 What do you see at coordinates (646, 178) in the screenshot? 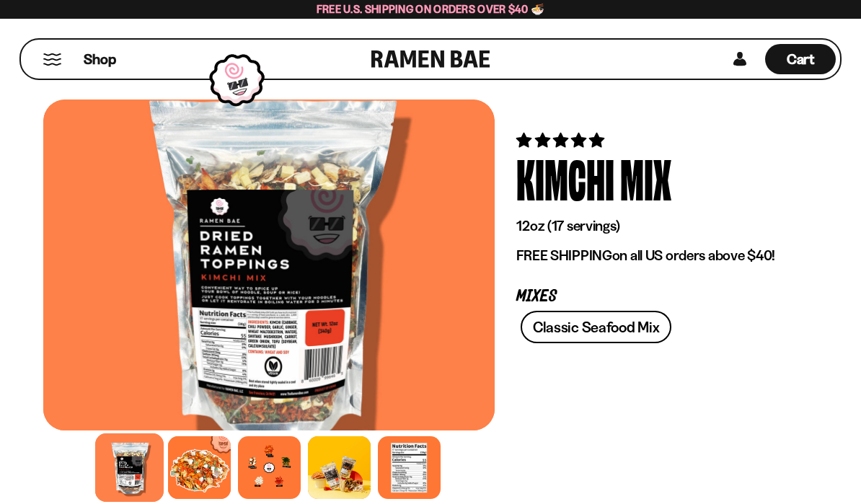
I see `div: Mix` at bounding box center [646, 178].